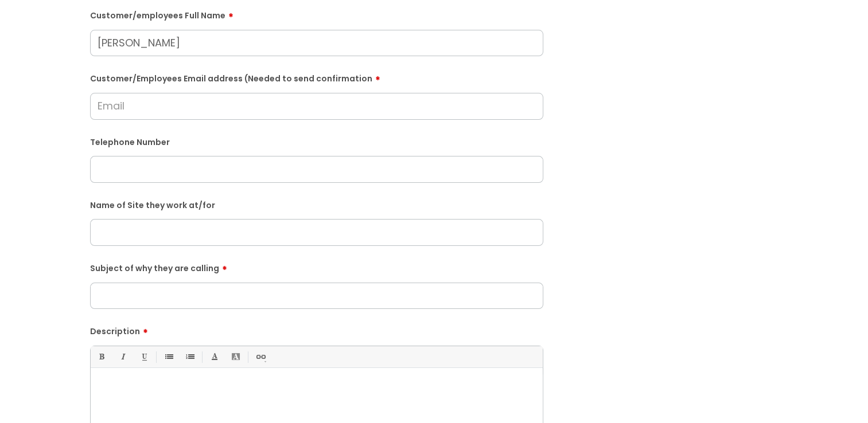 This screenshot has width=868, height=423. Describe the element at coordinates (317, 77) in the screenshot. I see `label: Customer/Employees Email address (Needed to send confirmation` at that location.